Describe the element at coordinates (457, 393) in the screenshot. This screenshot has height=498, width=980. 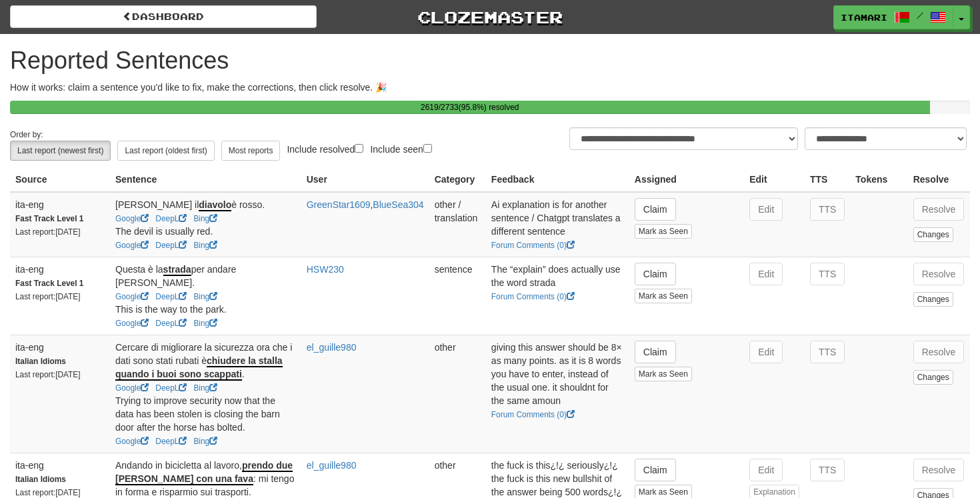
I see `td: other` at that location.